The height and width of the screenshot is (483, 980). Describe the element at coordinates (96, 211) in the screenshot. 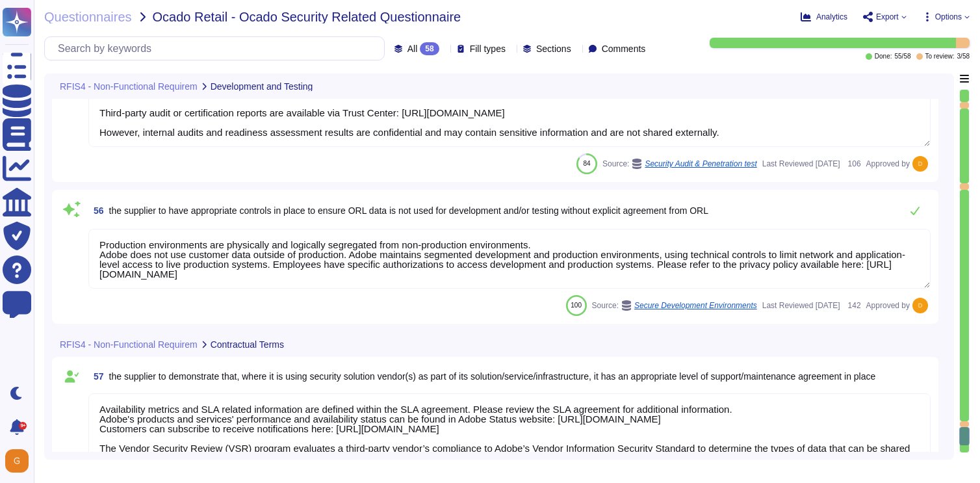

I see `span: 56` at that location.